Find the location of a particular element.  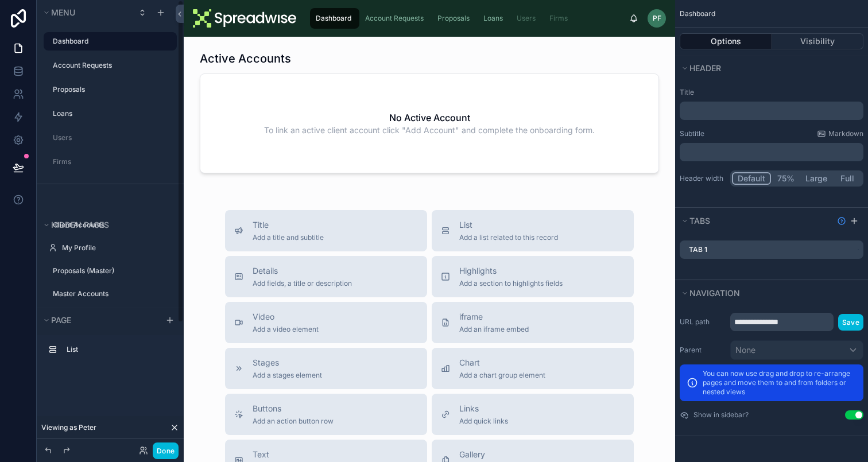

span: Add a list related to this record is located at coordinates (509, 238).